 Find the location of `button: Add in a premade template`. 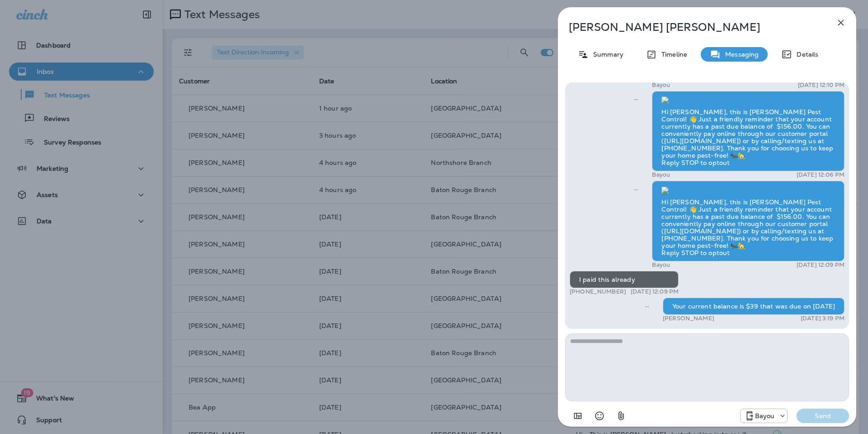

button: Add in a premade template is located at coordinates (578, 415).